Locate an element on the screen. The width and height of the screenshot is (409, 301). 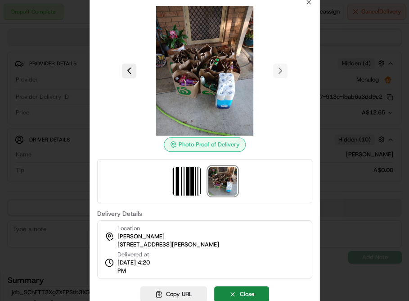
img: barcode_scan_on_pickup image is located at coordinates (187, 181).